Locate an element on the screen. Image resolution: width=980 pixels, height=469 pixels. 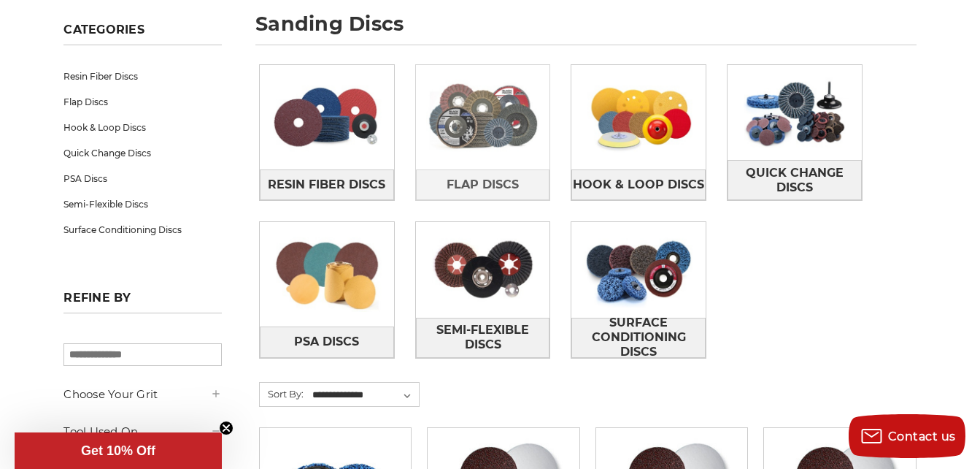
img: Quick Change Discs is located at coordinates (795, 113).